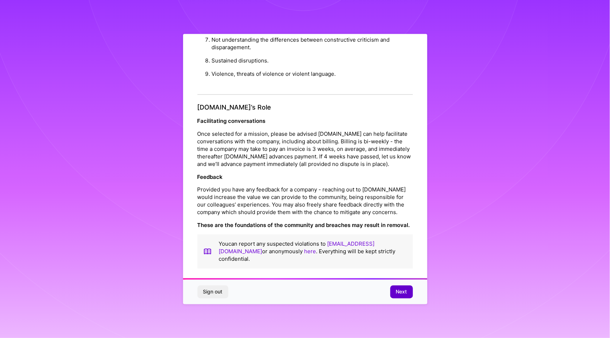 Image resolution: width=610 pixels, height=338 pixels. Describe the element at coordinates (310, 251) in the screenshot. I see `a: here` at that location.